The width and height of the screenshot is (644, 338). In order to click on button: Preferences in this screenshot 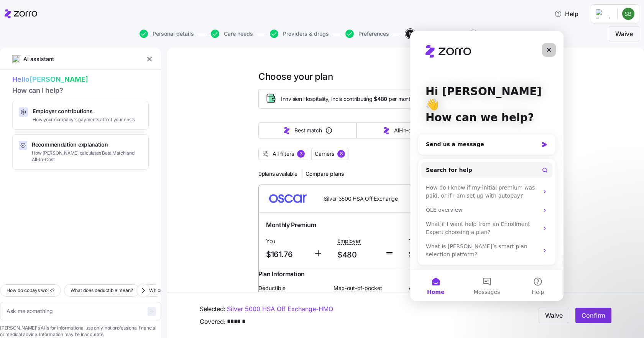, I will do `click(367, 34)`.